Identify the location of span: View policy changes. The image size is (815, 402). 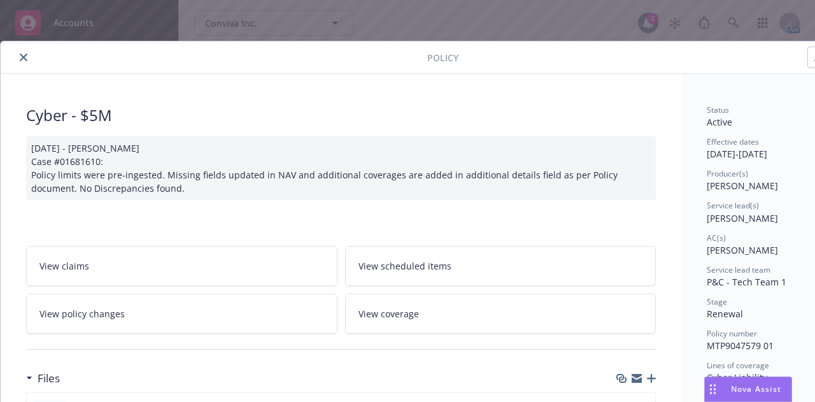
(82, 313).